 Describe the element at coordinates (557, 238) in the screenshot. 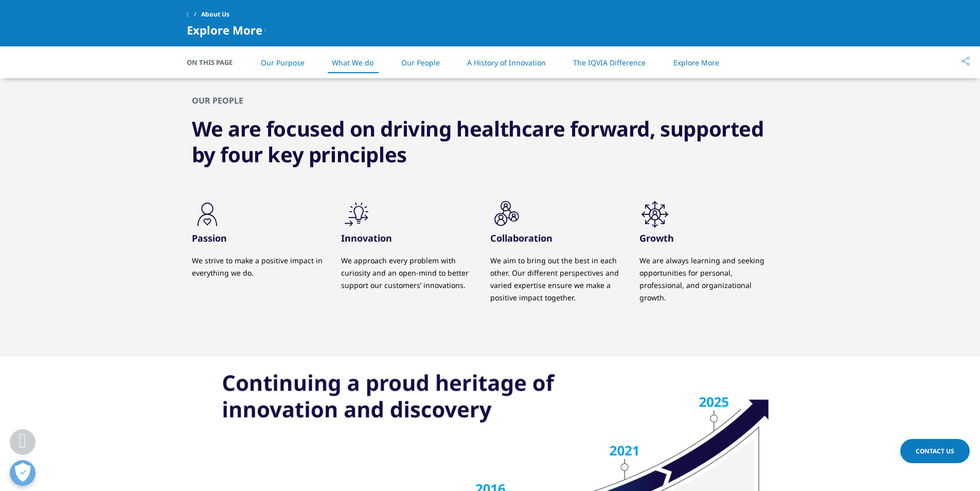

I see `h3: Collaboration` at that location.